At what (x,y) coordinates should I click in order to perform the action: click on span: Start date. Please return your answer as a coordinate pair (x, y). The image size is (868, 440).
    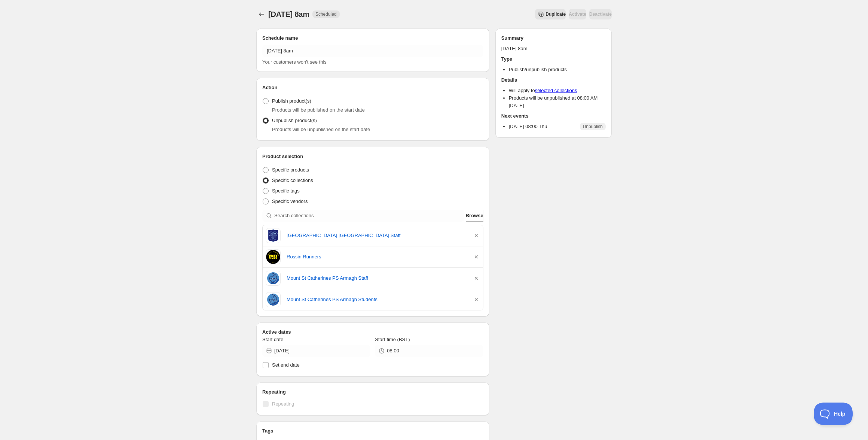
    Looking at the image, I should click on (273, 339).